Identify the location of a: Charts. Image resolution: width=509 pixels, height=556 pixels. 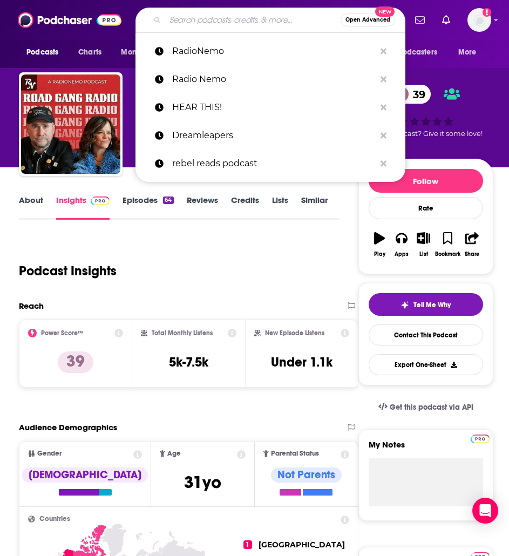
(90, 52).